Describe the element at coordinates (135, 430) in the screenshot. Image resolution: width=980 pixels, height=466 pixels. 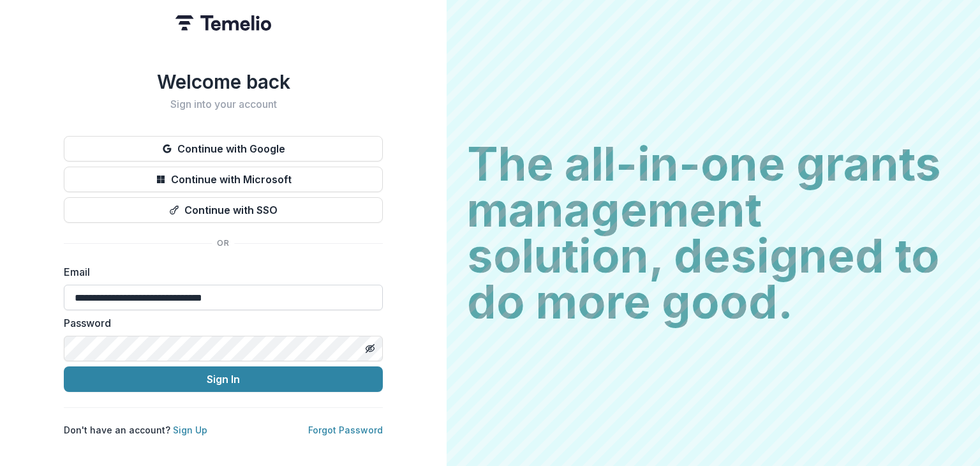
I see `p: Don't have an account?` at that location.